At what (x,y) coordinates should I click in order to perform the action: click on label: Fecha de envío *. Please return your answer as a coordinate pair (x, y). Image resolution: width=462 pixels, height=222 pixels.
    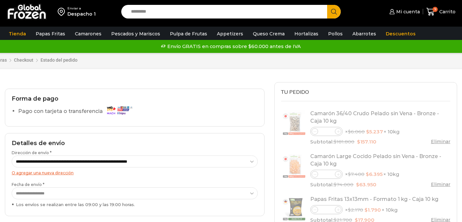
    Looking at the image, I should click on (135, 195).